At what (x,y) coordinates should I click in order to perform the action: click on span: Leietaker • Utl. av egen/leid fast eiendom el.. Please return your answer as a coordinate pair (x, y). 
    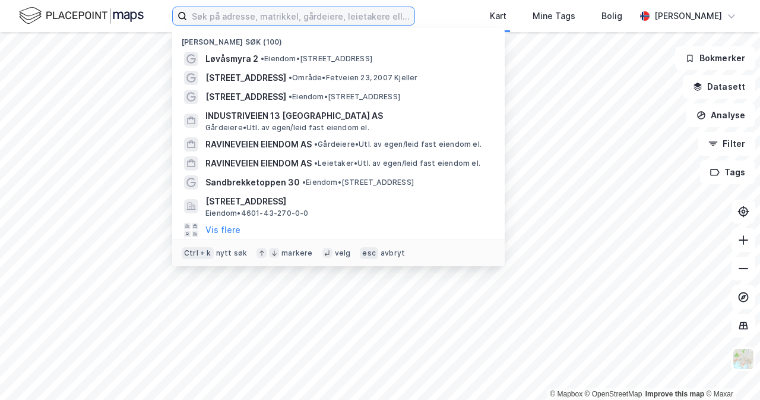
    Looking at the image, I should click on (397, 163).